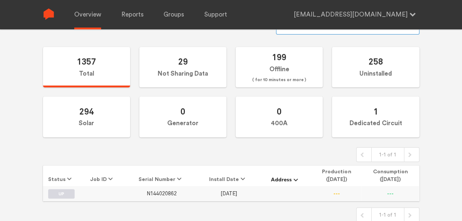 This screenshot has width=462, height=221. What do you see at coordinates (162, 194) in the screenshot?
I see `a: N144020862` at bounding box center [162, 194].